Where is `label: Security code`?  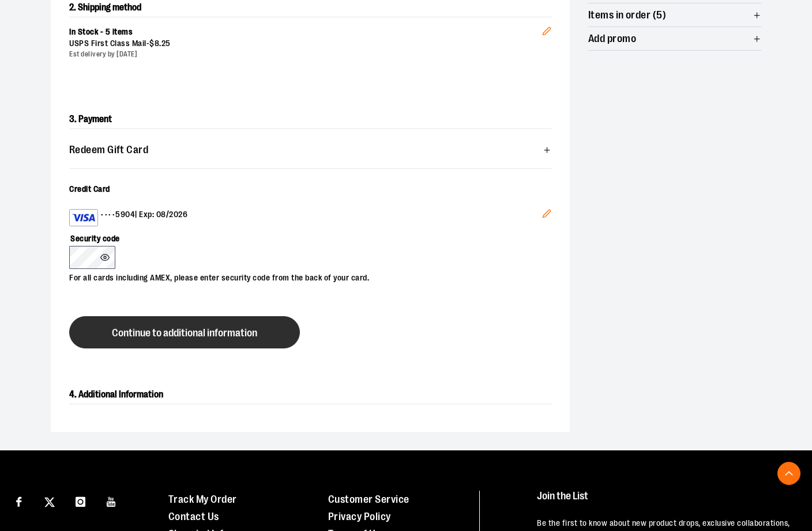
label: Security code is located at coordinates (305, 236).